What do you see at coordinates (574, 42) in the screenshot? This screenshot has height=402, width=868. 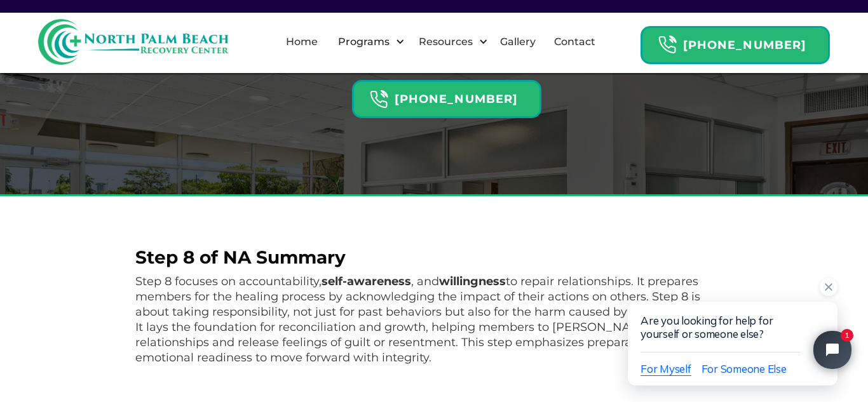 I see `a: Contact` at bounding box center [574, 42].